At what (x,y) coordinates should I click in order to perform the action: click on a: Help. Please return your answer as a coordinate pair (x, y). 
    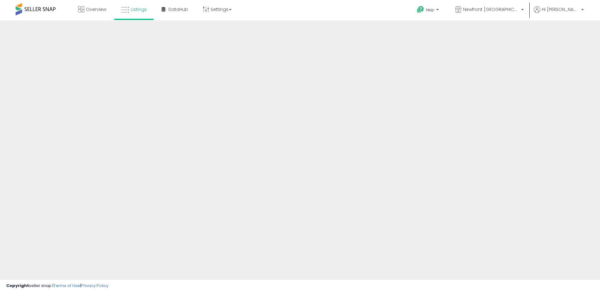
    Looking at the image, I should click on (428, 11).